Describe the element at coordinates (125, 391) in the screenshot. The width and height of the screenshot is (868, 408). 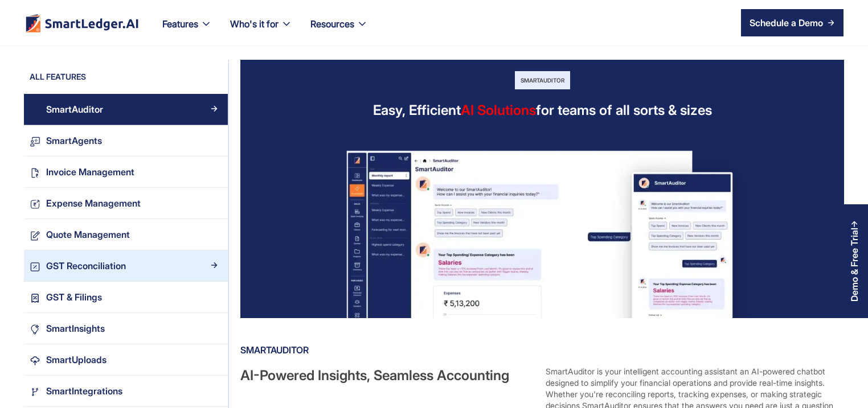
I see `a: SmartIntegrationsArrow Right Blue` at that location.